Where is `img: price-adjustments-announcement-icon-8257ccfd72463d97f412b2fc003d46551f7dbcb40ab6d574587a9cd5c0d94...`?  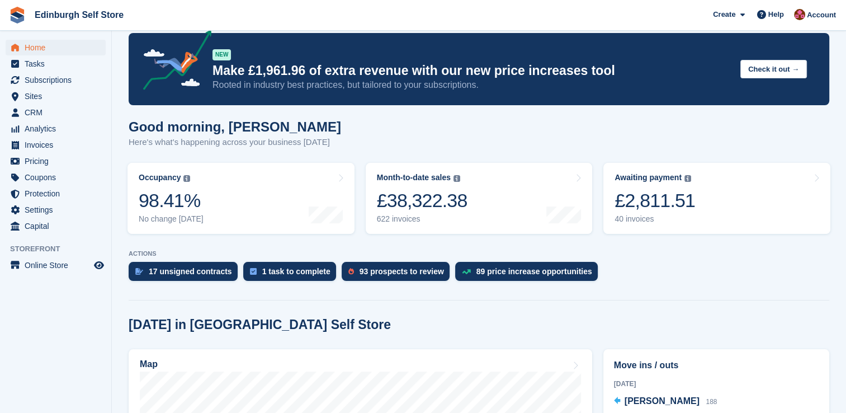
img: price-adjustments-announcement-icon-8257ccfd72463d97f412b2fc003d46551f7dbcb40ab6d574587a9cd5c0d94... is located at coordinates (173, 62).